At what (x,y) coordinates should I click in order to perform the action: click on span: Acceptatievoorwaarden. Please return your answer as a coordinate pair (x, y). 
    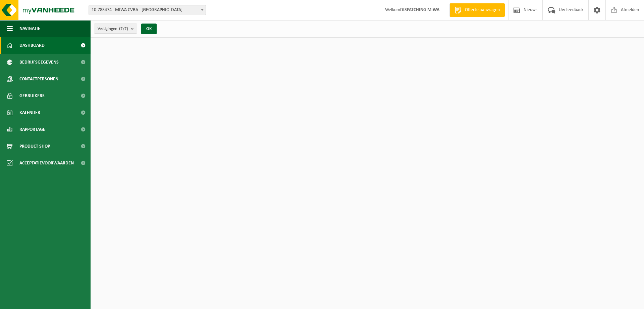
    Looking at the image, I should click on (47, 163).